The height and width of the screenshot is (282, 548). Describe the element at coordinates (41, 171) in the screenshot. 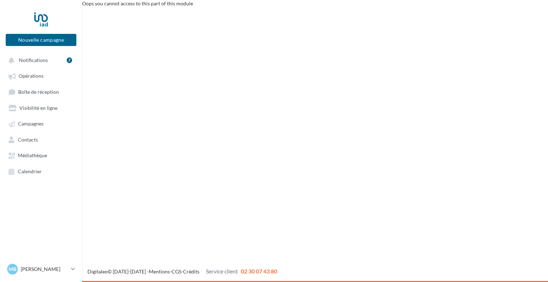

I see `a: Calendrier` at that location.